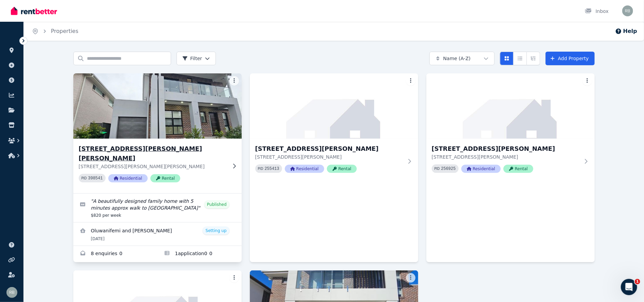  Describe the element at coordinates (520, 59) in the screenshot. I see `div: View options` at that location.